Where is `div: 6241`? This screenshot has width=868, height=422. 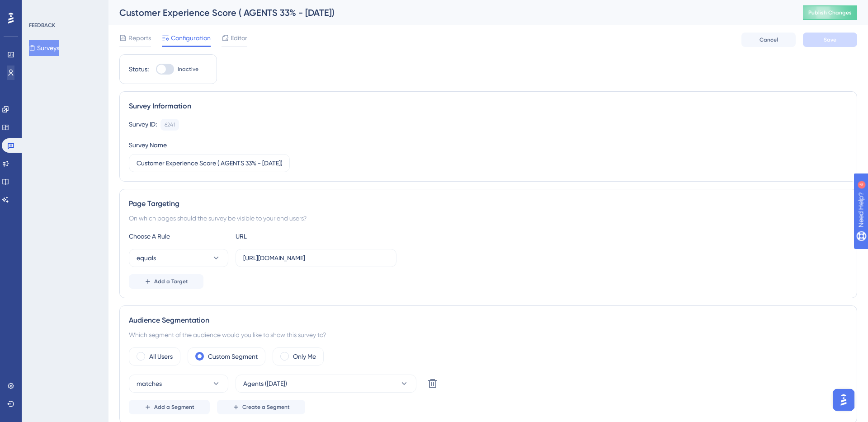
div: 6241 is located at coordinates (170, 125).